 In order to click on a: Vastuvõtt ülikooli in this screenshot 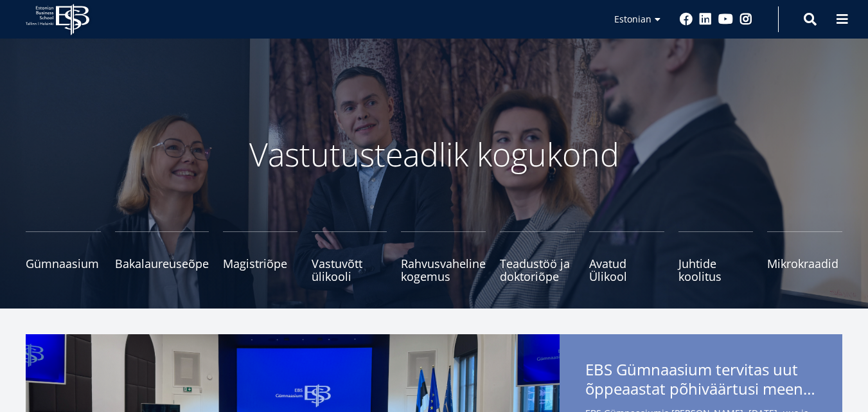, I will do `click(349, 257)`.